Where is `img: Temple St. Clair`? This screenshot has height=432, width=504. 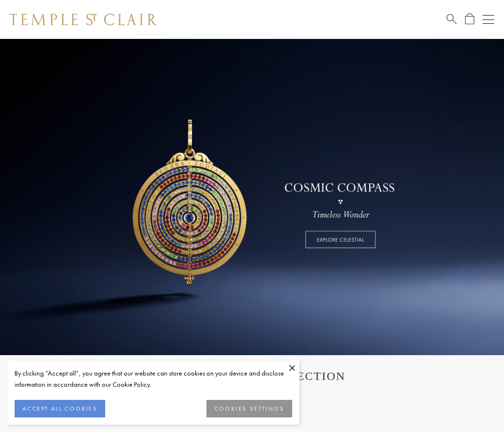
img: Temple St. Clair is located at coordinates (83, 19).